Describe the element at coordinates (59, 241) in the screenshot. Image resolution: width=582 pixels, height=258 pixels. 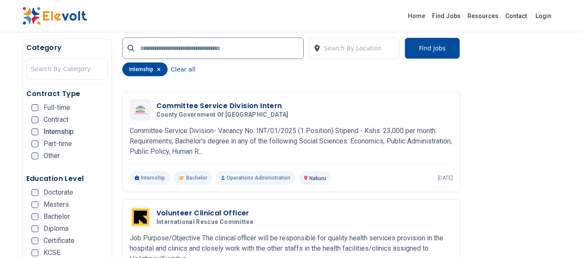
I see `span: Certificate` at that location.